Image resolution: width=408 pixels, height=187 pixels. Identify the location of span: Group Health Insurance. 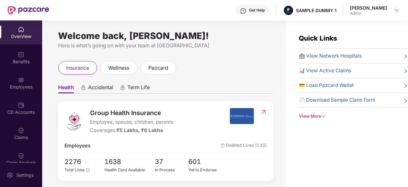
(132, 113).